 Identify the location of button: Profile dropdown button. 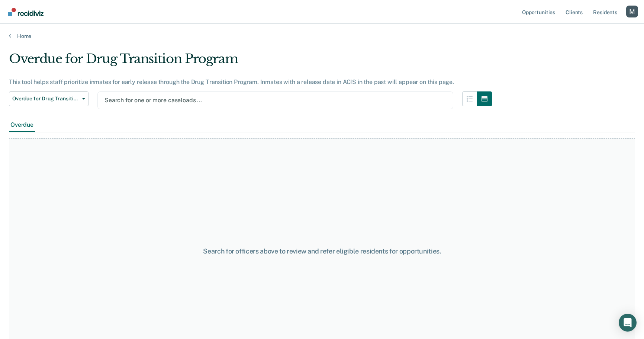
(632, 12).